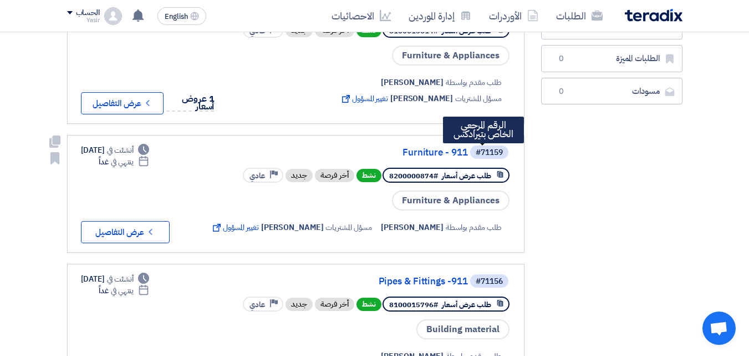 This screenshot has width=749, height=356. Describe the element at coordinates (463, 329) in the screenshot. I see `span: Building material` at that location.